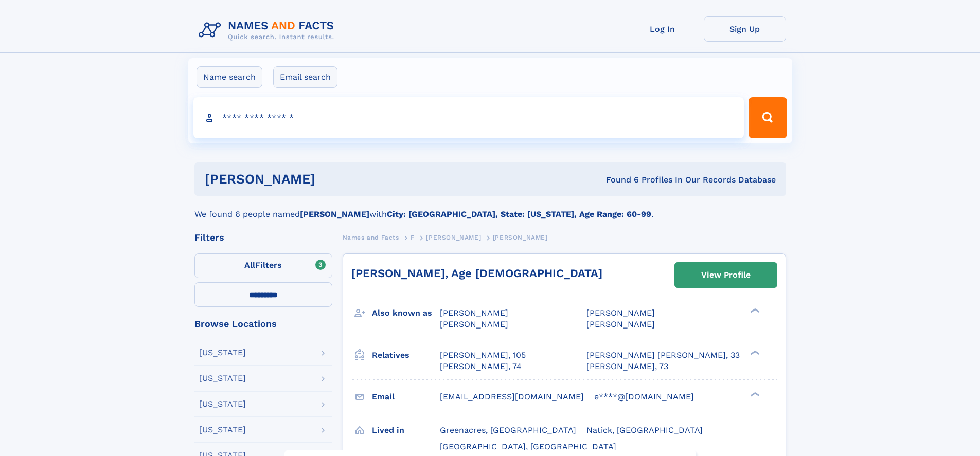 Image resolution: width=980 pixels, height=456 pixels. I want to click on div: Browse Locations, so click(264, 324).